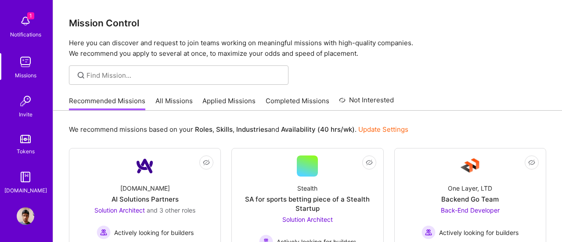  I want to click on a: User Avatar, so click(25, 216).